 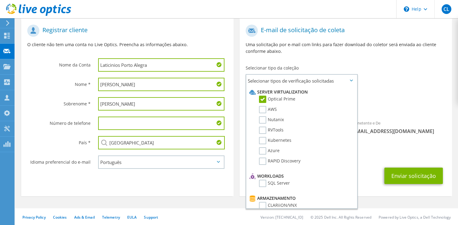 I want to click on li: © 2025 Dell Inc. All Rights Reserved, so click(x=341, y=217).